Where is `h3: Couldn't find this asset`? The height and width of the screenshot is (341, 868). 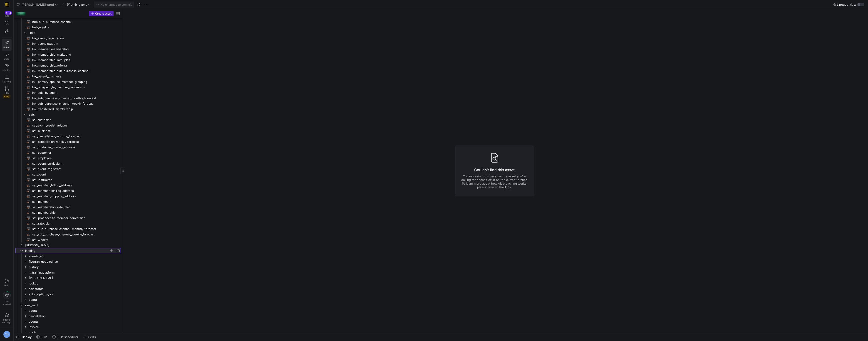 h3: Couldn't find this asset is located at coordinates (494, 170).